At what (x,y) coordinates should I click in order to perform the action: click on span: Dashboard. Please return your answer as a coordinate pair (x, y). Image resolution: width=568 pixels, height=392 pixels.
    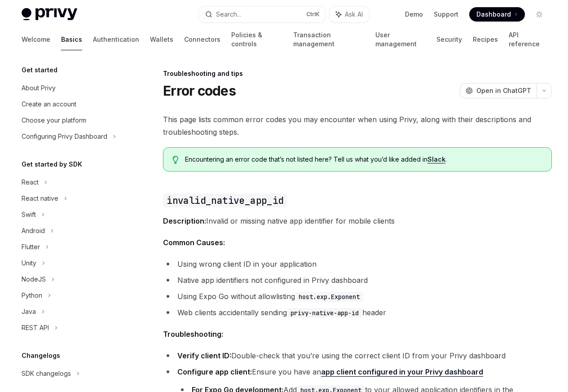
    Looking at the image, I should click on (494, 14).